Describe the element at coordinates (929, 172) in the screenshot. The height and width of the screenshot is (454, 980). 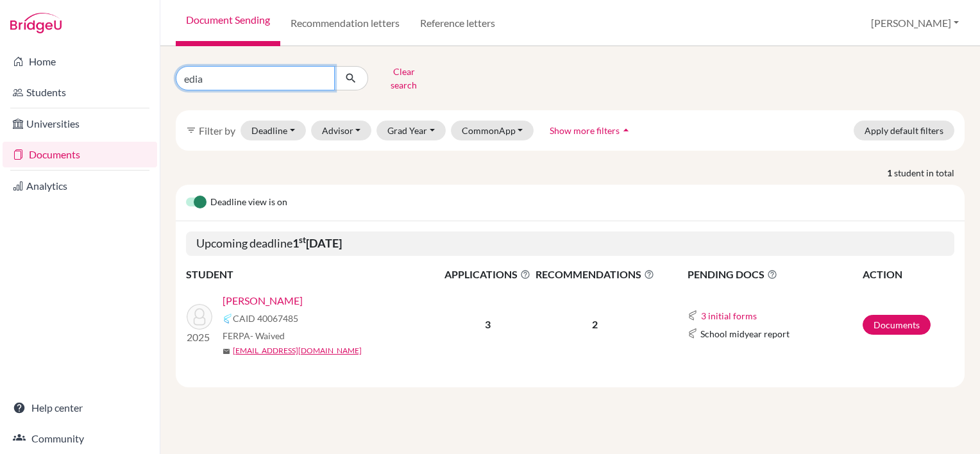
I see `span: student in total` at that location.